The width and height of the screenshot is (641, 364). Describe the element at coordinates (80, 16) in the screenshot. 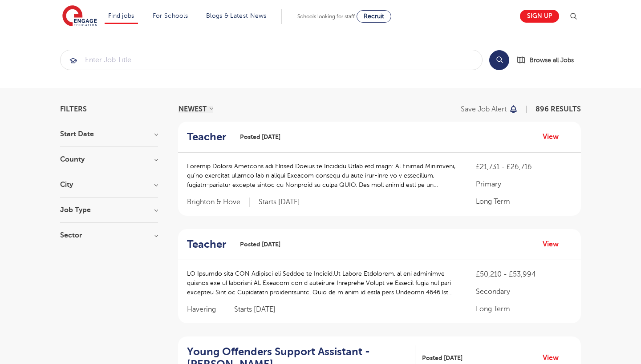

I see `img: Engage Education` at that location.